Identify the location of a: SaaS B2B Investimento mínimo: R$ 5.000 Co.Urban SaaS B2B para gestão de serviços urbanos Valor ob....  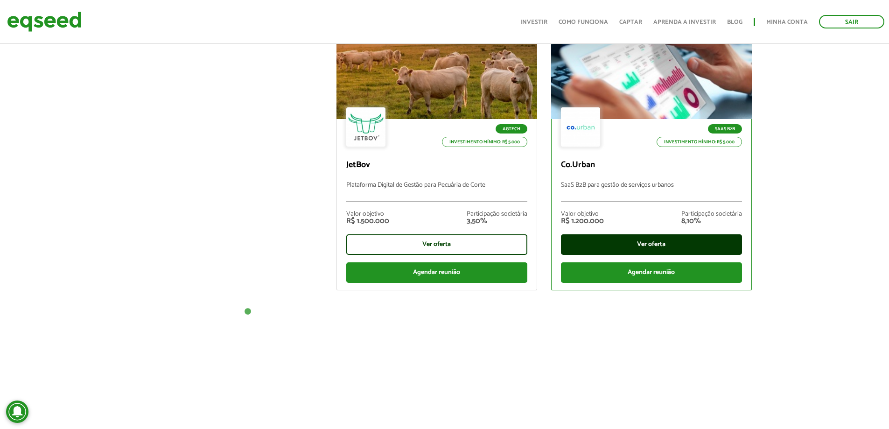
(651, 157).